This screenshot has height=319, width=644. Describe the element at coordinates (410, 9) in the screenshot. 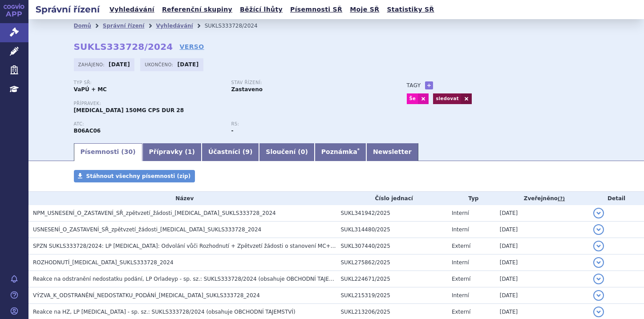

I see `a: Statistiky SŘ` at that location.